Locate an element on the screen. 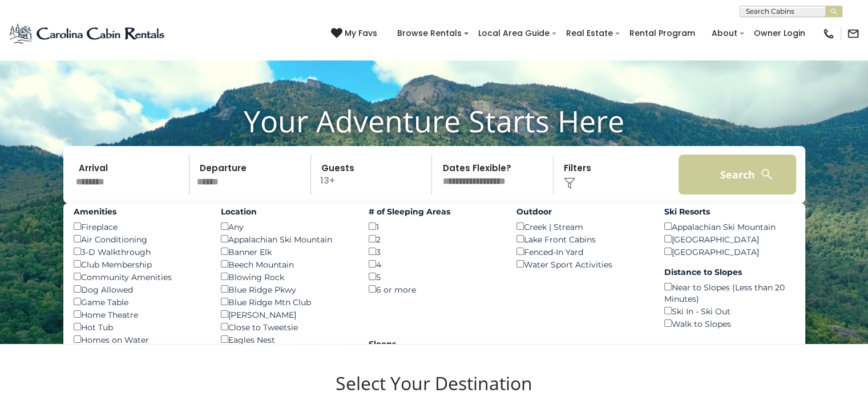  div: Fenced-In Yard is located at coordinates (581, 252).